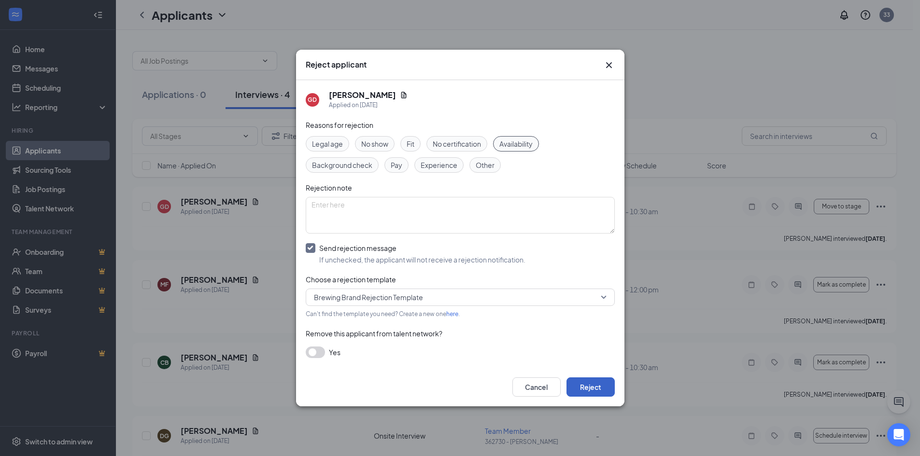  What do you see at coordinates (374, 334) in the screenshot?
I see `span: Remove this applicant from talent network?` at bounding box center [374, 334].